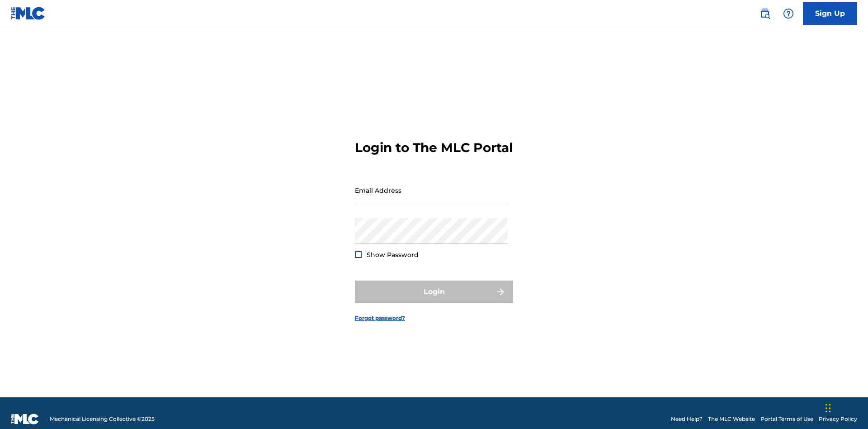  I want to click on a: Need Help?, so click(687, 419).